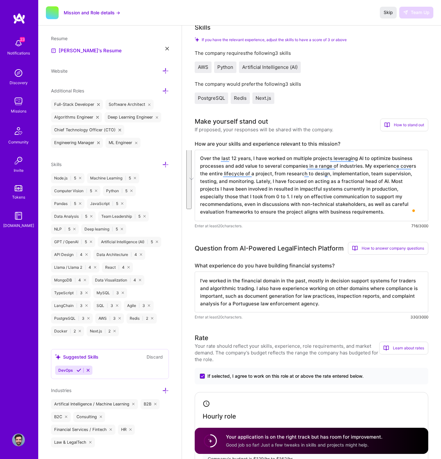  What do you see at coordinates (73, 242) in the screenshot?
I see `div: GPT / OpenAI 5` at bounding box center [73, 242].